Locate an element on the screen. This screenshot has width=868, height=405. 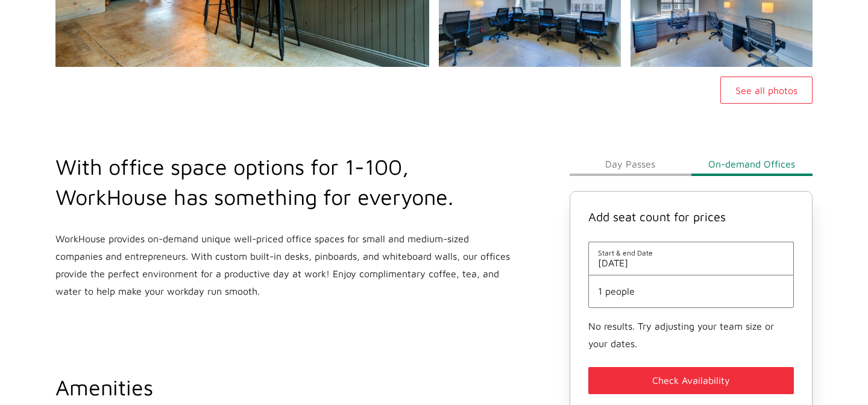
h4: Add seat count for prices is located at coordinates (691, 217).